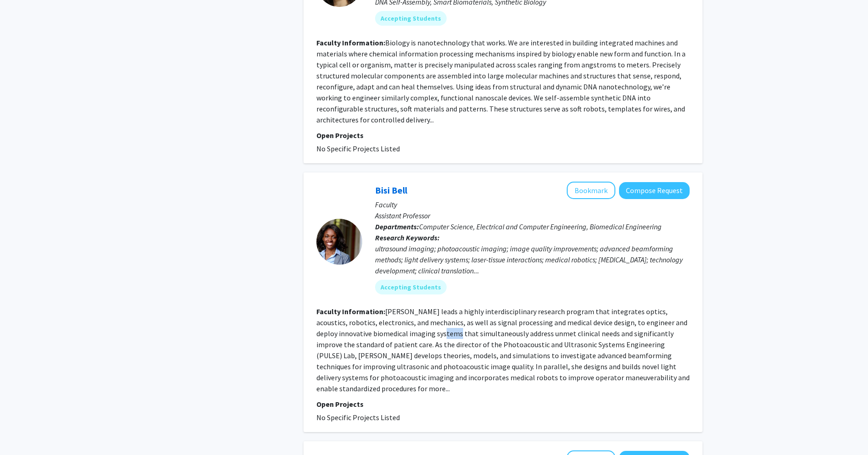  I want to click on p: Assistant Professor, so click(532, 216).